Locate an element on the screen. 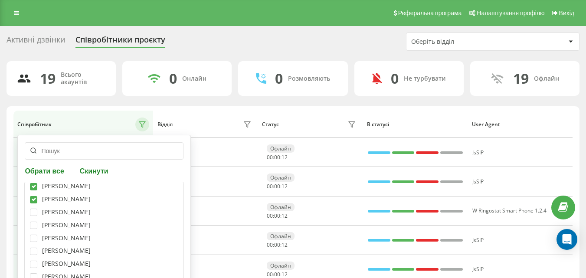 This screenshot has height=278, width=586. div: В статусі is located at coordinates (415, 124).